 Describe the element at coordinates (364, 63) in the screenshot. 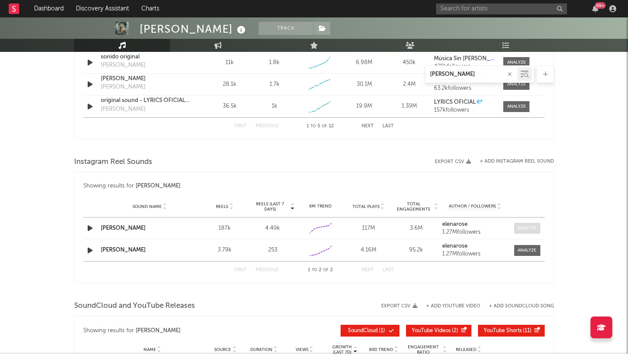

I see `div: 6.98M` at that location.